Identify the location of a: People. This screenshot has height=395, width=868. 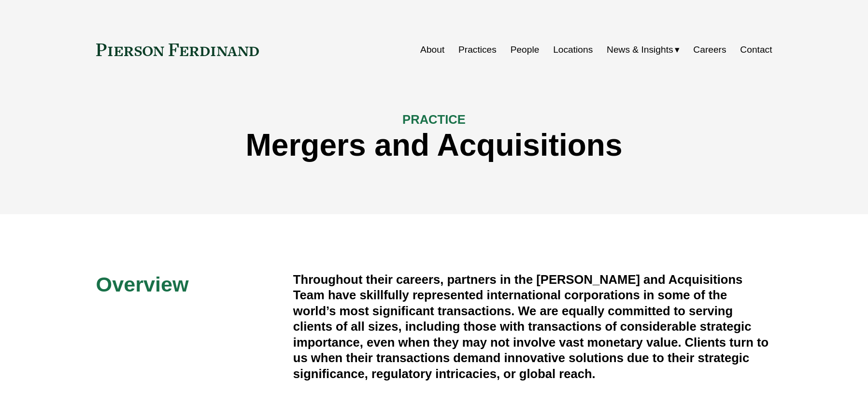
(525, 50).